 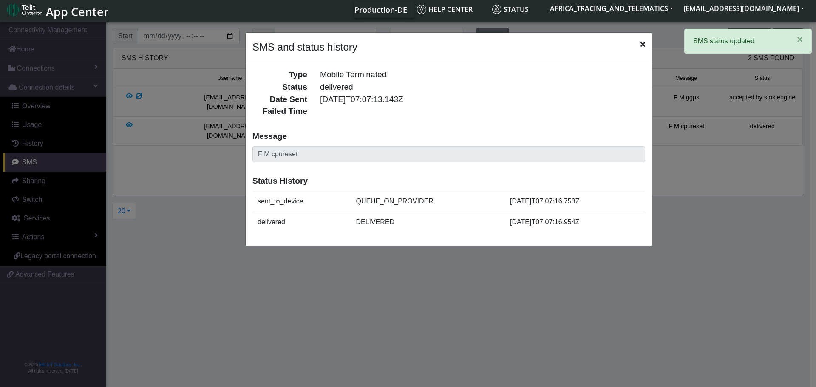 I want to click on td: delivered, so click(x=301, y=222).